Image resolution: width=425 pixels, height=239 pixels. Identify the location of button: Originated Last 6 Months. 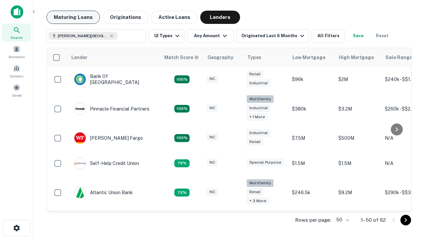
(272, 36).